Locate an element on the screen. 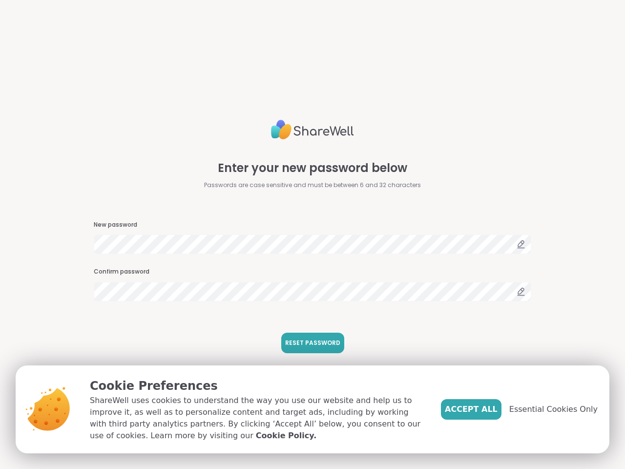  p: ShareWell uses cookies to understand the way you use our website and help us to improve it, as we... is located at coordinates (257, 418).